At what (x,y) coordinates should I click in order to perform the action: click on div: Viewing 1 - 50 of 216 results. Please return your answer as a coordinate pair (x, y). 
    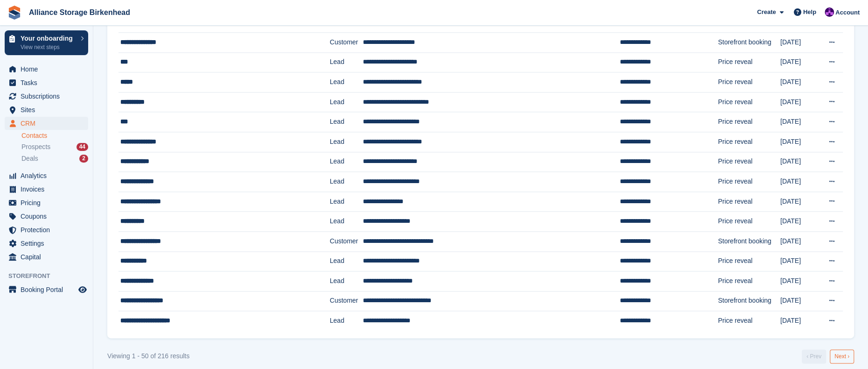
    Looking at the image, I should click on (148, 356).